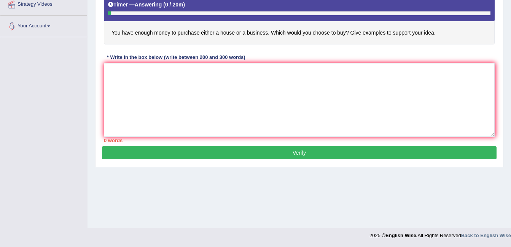  I want to click on div: 0 words, so click(299, 140).